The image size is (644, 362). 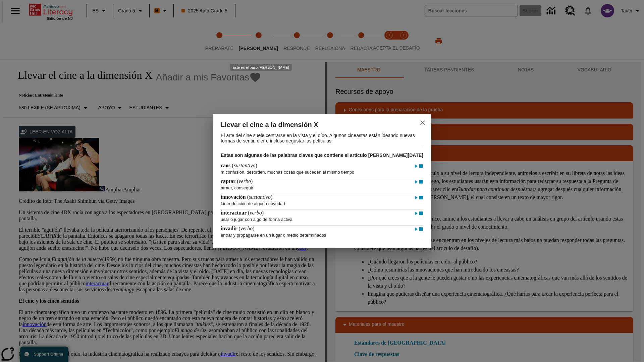 What do you see at coordinates (421, 198) in the screenshot?
I see `img: Detener - innovación` at bounding box center [421, 198].